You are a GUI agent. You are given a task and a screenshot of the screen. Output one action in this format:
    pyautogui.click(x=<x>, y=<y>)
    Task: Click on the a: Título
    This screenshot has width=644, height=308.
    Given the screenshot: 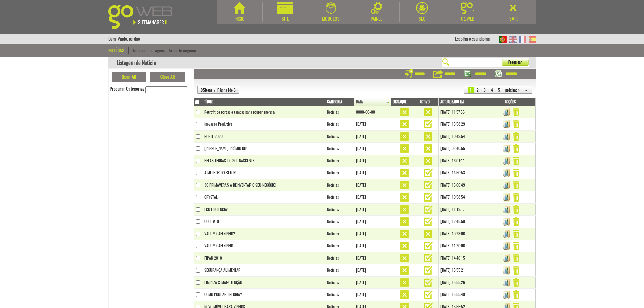 What is the action you would take?
    pyautogui.click(x=264, y=102)
    